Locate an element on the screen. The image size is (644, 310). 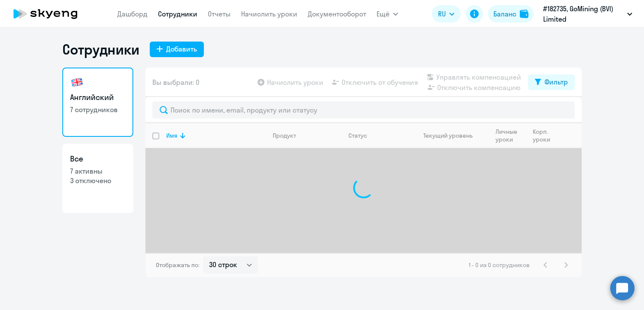
button: Фильтр is located at coordinates (551, 82).